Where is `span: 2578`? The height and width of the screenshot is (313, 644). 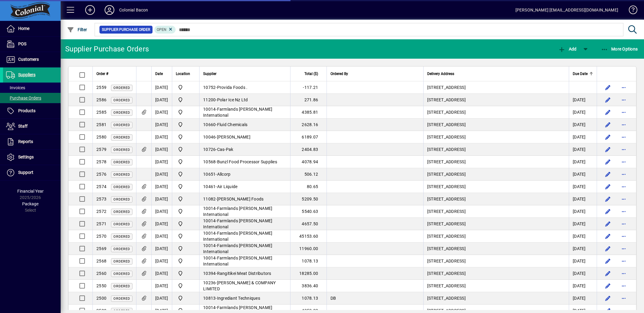 span: 2578 is located at coordinates (101, 162).